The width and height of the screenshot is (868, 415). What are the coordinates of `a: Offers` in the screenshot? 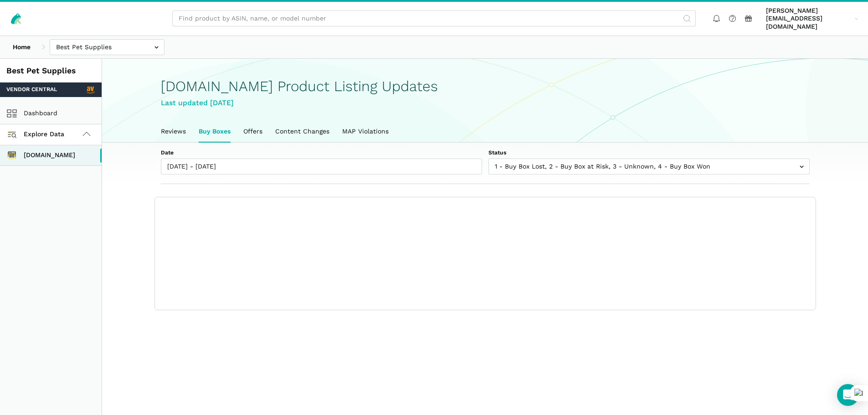 It's located at (253, 131).